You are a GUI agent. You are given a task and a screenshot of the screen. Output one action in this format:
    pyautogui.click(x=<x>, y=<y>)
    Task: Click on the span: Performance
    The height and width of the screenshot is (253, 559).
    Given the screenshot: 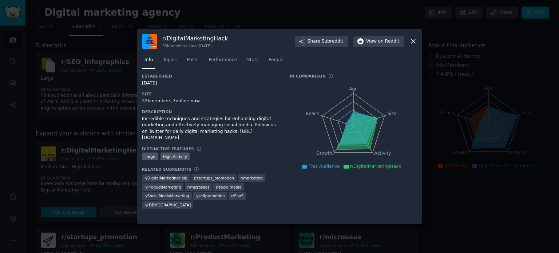 What is the action you would take?
    pyautogui.click(x=223, y=60)
    